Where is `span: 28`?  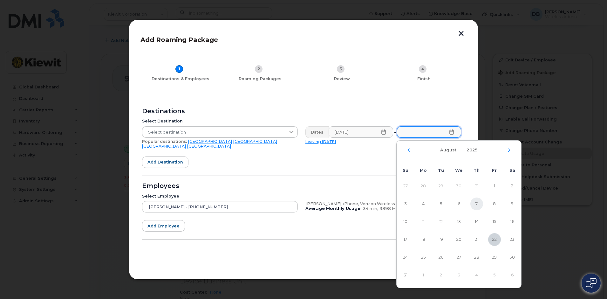 span: 28 is located at coordinates (477, 257).